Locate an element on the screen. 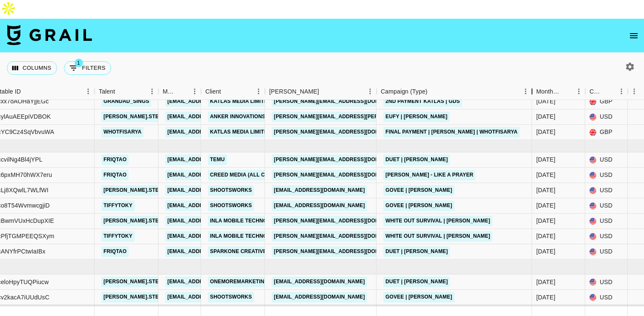  div: Currency is located at coordinates (606, 91).